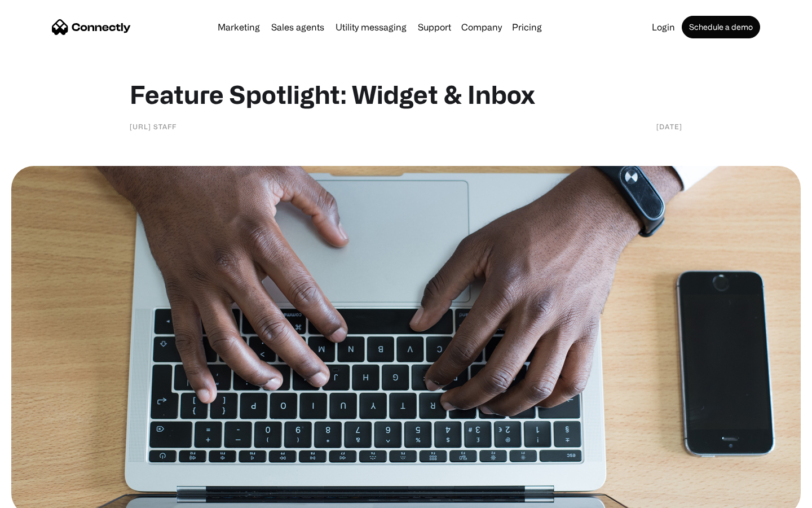 This screenshot has height=508, width=812. What do you see at coordinates (298, 27) in the screenshot?
I see `a: Sales agents` at bounding box center [298, 27].